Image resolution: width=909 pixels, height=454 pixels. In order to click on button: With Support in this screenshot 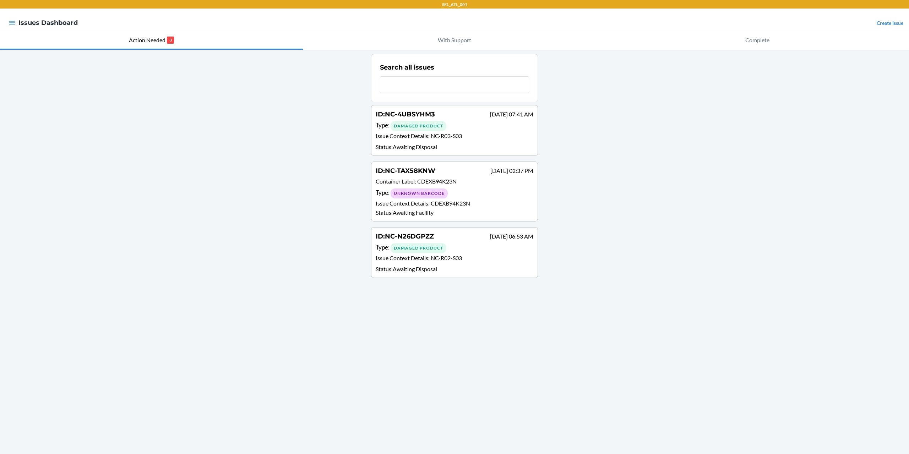, I will do `click(454, 40)`.